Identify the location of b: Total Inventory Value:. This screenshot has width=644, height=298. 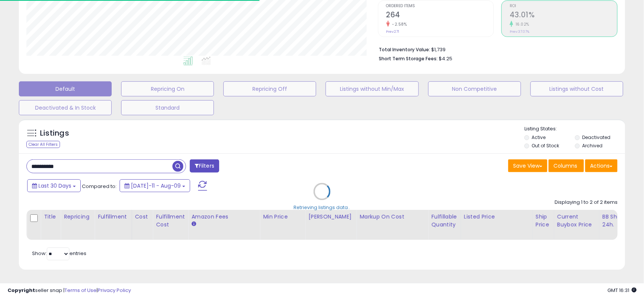
(405, 50).